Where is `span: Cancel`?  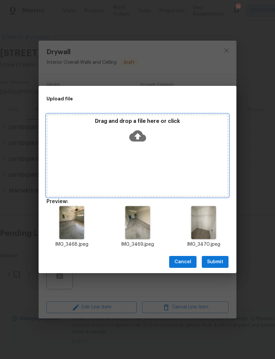 span: Cancel is located at coordinates (183, 262).